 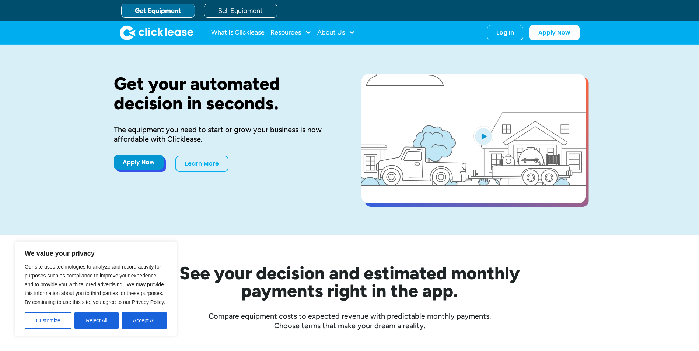 What do you see at coordinates (291, 33) in the screenshot?
I see `div: Resources` at bounding box center [291, 33].